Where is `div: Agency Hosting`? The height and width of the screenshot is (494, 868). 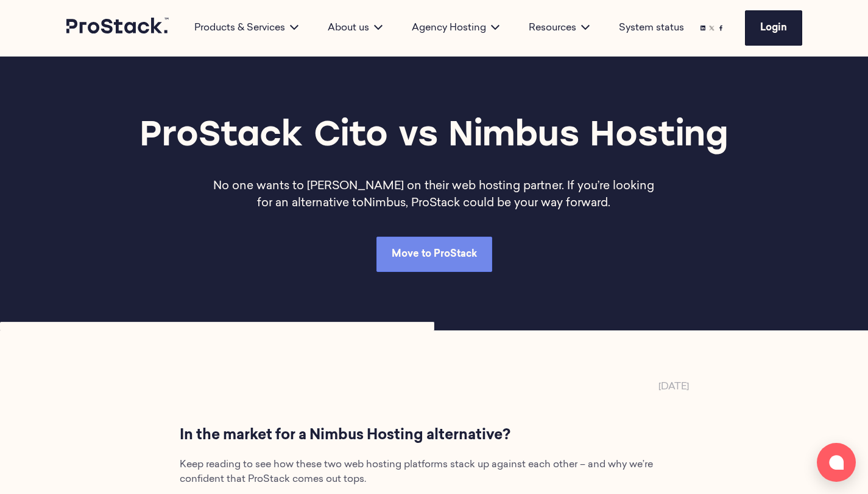
div: Agency Hosting is located at coordinates (455, 28).